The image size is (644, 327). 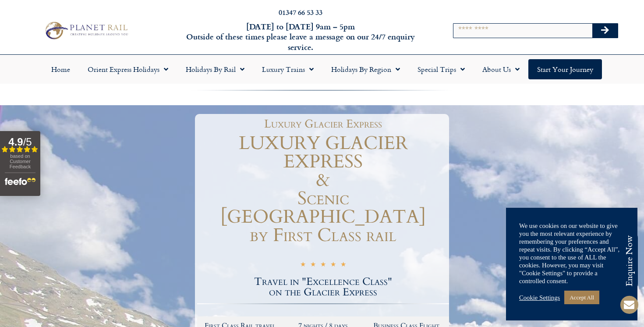 What do you see at coordinates (300, 12) in the screenshot?
I see `a: 01347 66 53 33` at bounding box center [300, 12].